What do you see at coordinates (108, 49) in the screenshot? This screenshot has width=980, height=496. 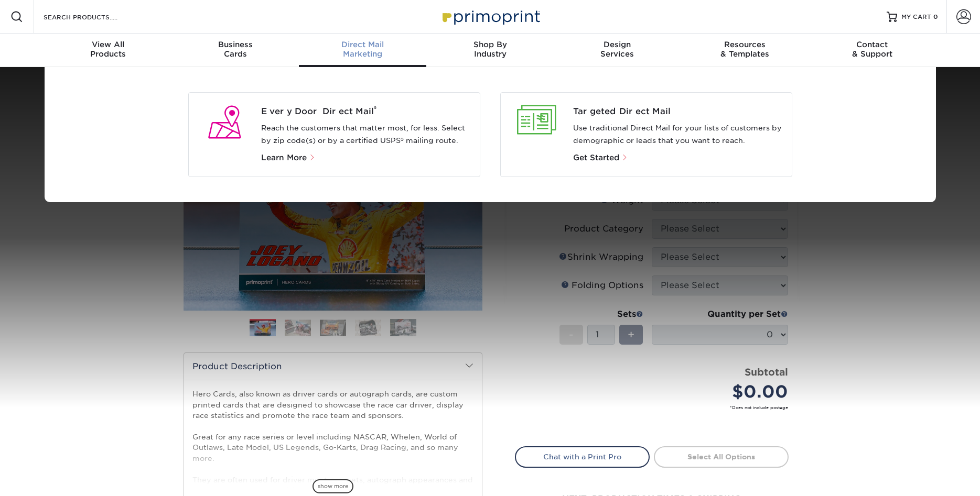 I see `div: Products` at bounding box center [108, 49].